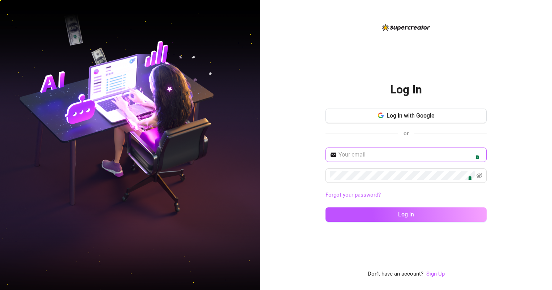 The image size is (552, 290). What do you see at coordinates (479, 176) in the screenshot?
I see `span: eye-invisible` at bounding box center [479, 176].